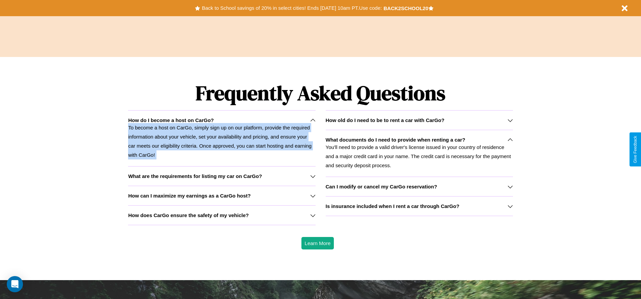  Describe the element at coordinates (392, 206) in the screenshot. I see `h3: Is insurance included when I rent a car through CarGo?` at that location.